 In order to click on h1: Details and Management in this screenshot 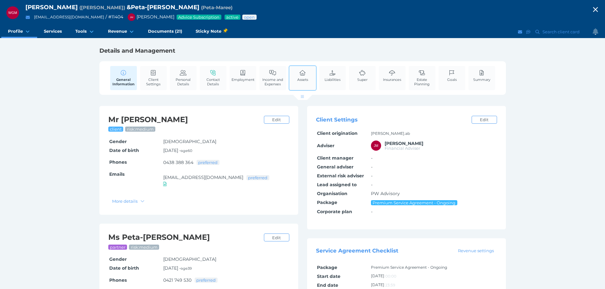, I will do `click(303, 51)`.